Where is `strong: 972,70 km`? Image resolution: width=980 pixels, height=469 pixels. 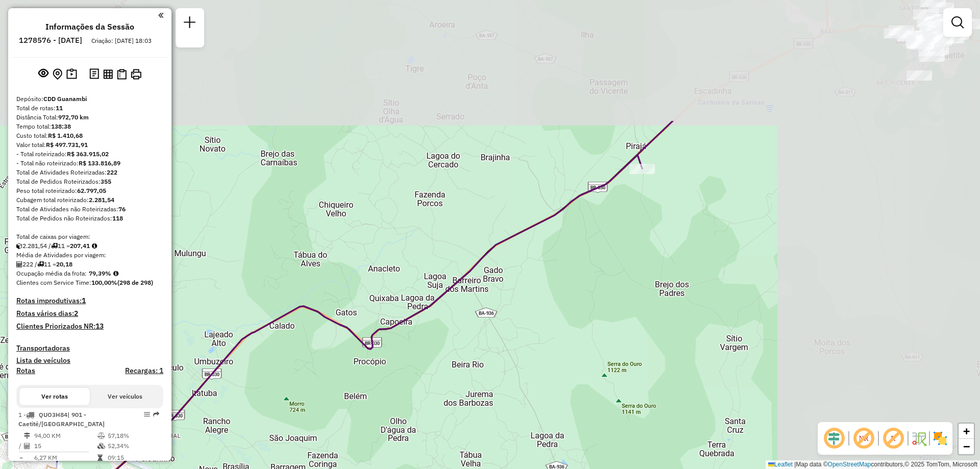 strong: 972,70 km is located at coordinates (74, 117).